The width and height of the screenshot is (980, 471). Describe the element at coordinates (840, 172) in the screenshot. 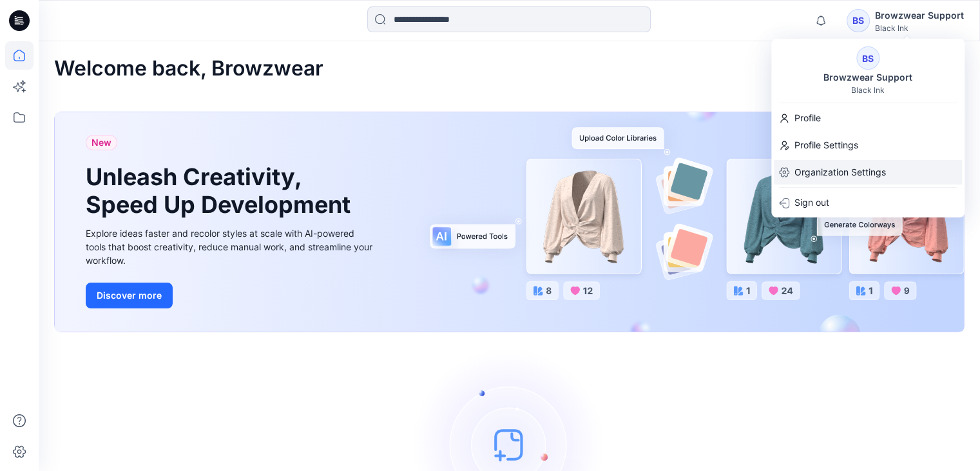

I see `p: Organization Settings` at that location.